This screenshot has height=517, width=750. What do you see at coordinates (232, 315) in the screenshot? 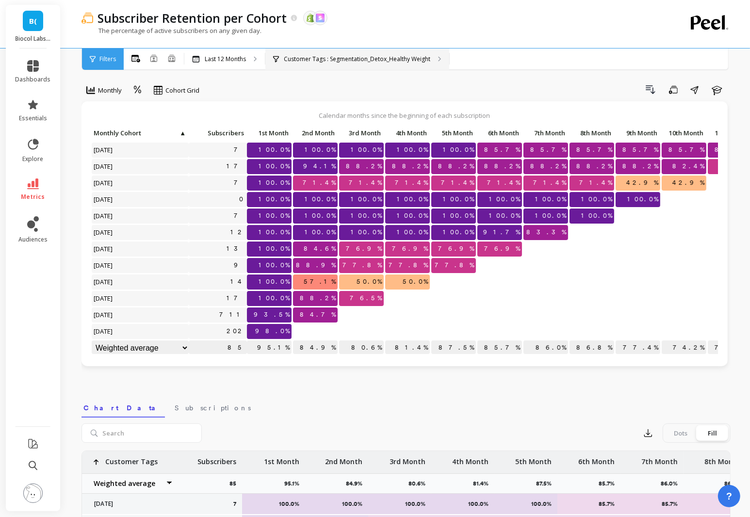
I see `a: 711` at bounding box center [232, 315].